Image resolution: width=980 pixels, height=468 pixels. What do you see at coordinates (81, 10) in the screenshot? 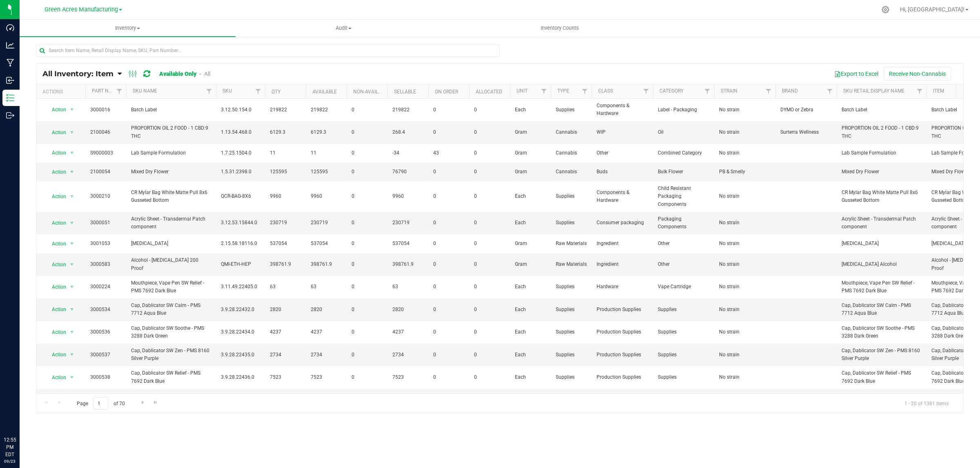
I see `span: Green Acres Manufacturing` at bounding box center [81, 10].